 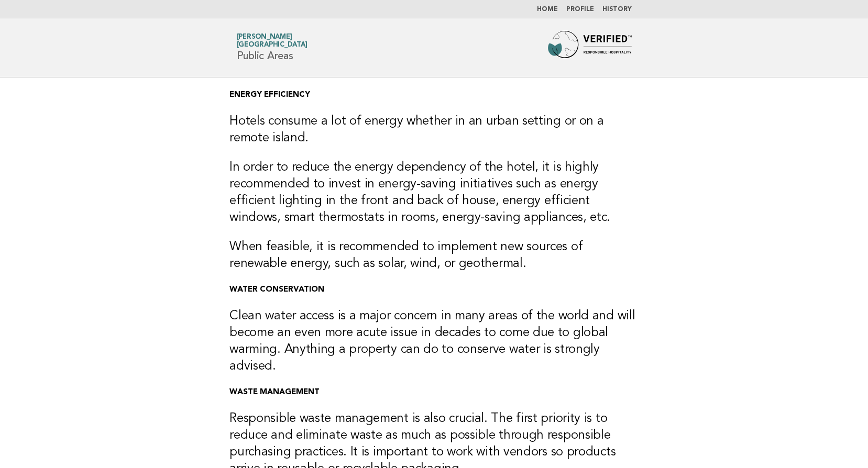 What do you see at coordinates (548, 9) in the screenshot?
I see `a: Home` at bounding box center [548, 9].